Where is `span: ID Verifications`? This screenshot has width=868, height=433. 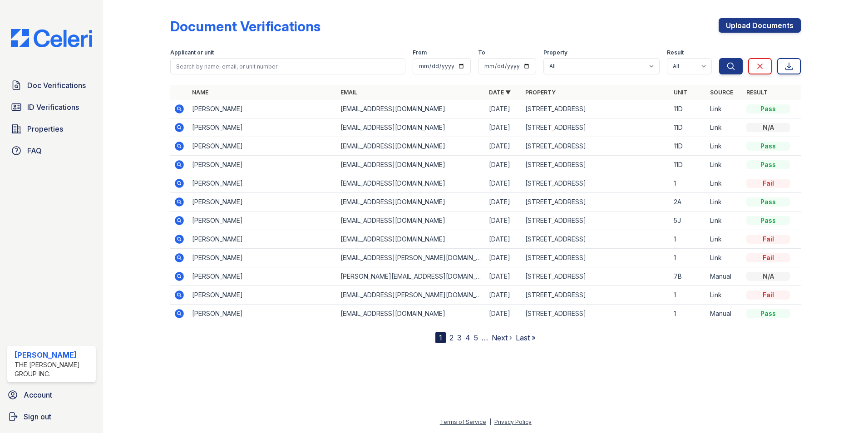 span: ID Verifications is located at coordinates (53, 107).